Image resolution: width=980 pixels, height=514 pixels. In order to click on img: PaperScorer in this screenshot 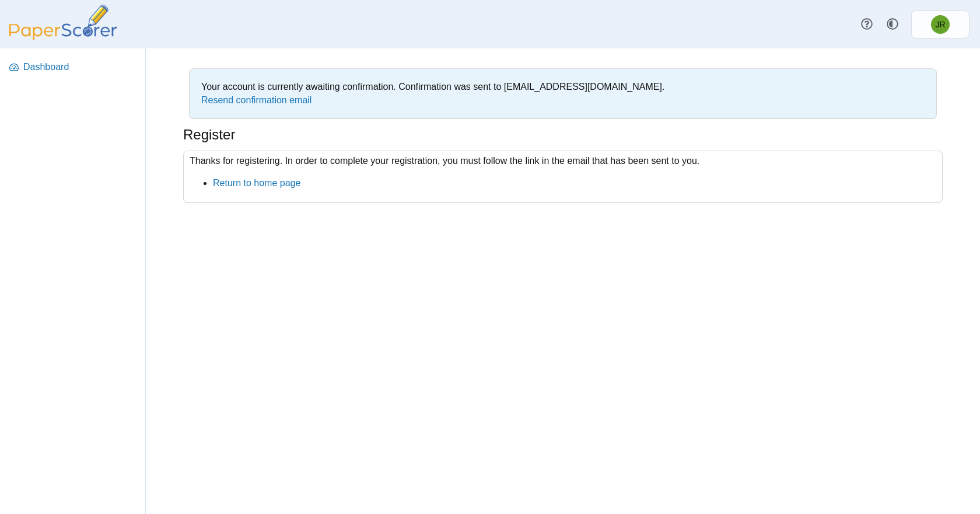, I will do `click(63, 22)`.